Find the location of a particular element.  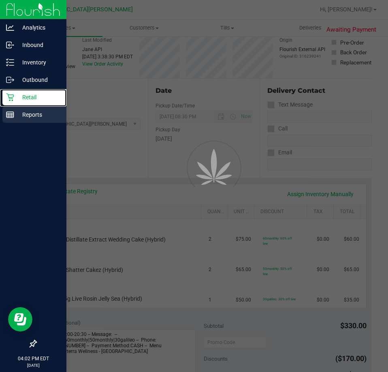

inline-svg: Inventory is located at coordinates (10, 62).